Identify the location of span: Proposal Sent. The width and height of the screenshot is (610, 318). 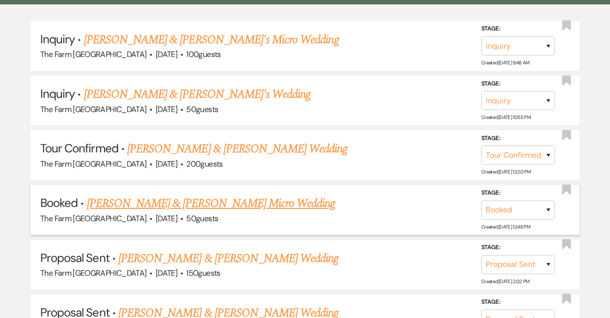
(75, 257).